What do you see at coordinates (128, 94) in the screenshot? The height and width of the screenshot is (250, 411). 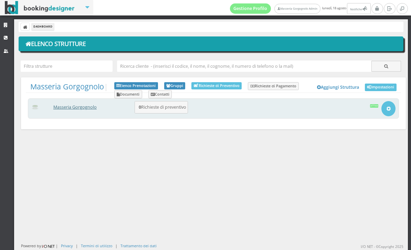 I see `a: Documenti` at bounding box center [128, 94].